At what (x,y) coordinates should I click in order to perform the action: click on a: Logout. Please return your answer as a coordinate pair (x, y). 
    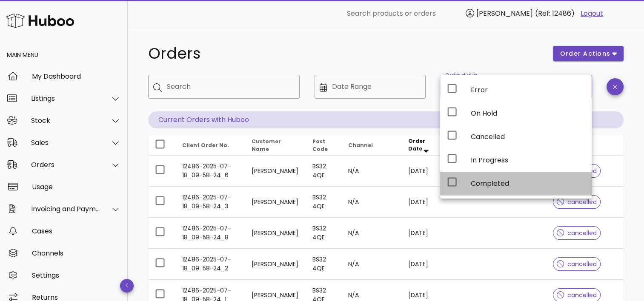
    Looking at the image, I should click on (591, 14).